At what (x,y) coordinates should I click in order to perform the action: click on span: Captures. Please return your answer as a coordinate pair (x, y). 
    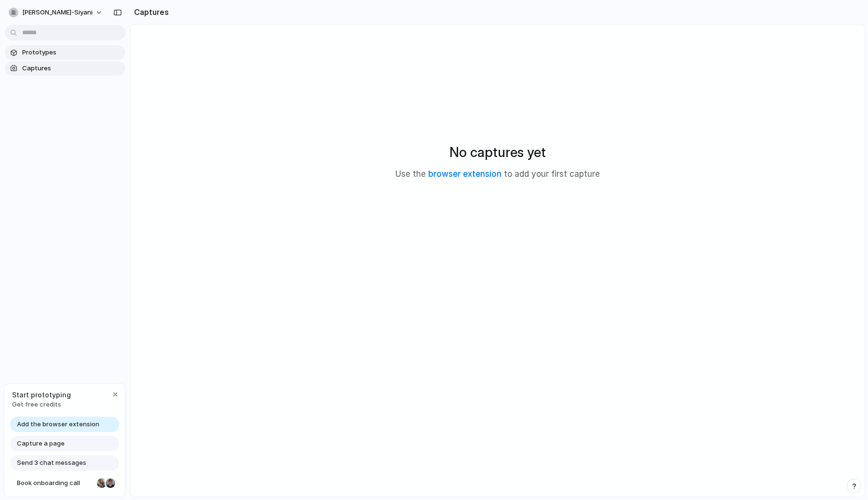
    Looking at the image, I should click on (72, 69).